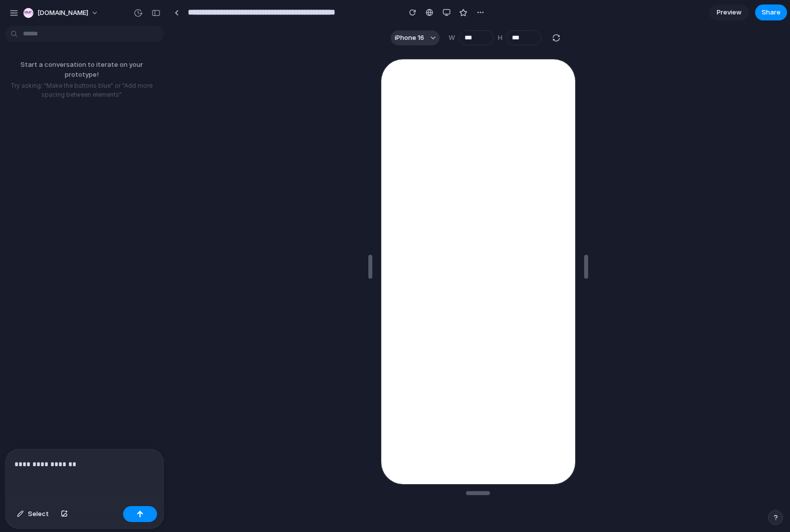 This screenshot has width=790, height=532. What do you see at coordinates (33, 514) in the screenshot?
I see `button: Select` at bounding box center [33, 514].